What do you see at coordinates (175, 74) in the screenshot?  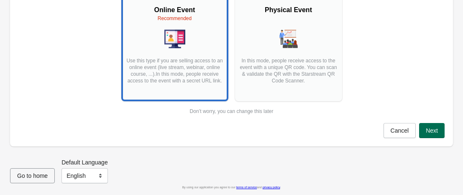 I see `p: Use this type if you are selling access to an online event (live stream, webinar, online course, ...` at bounding box center [175, 74].